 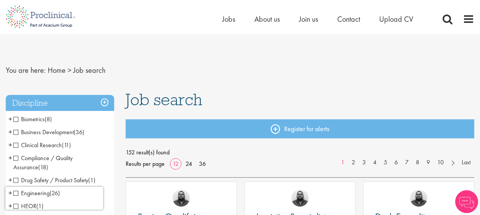 What do you see at coordinates (60, 103) in the screenshot?
I see `h3: Discipline` at bounding box center [60, 103].